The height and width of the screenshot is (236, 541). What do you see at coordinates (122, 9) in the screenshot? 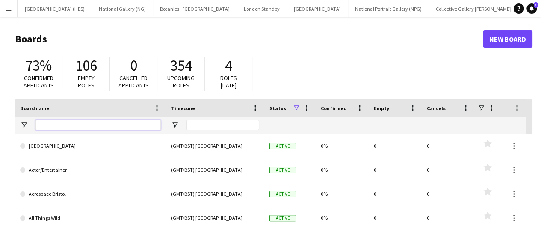
I see `button: National Gallery (NG)` at bounding box center [122, 9].